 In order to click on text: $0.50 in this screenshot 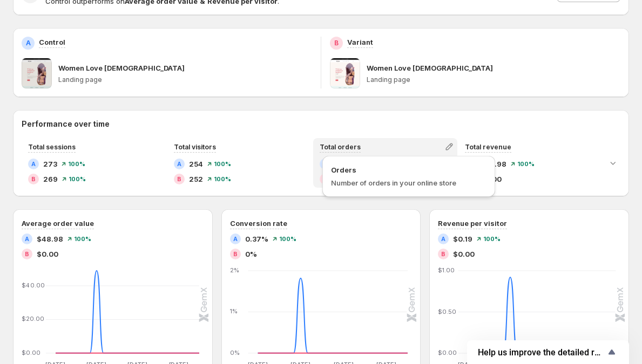, I will do `click(447, 312)`.